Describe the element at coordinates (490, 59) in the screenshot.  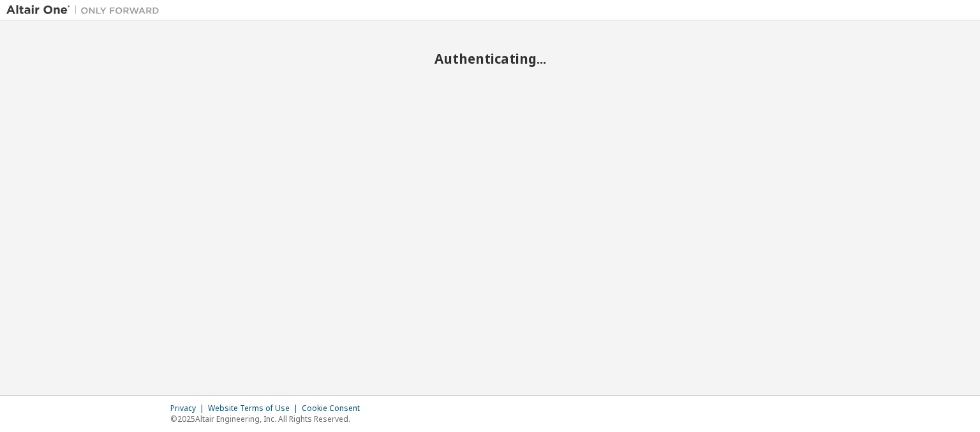
I see `h2: Authenticating...` at that location.